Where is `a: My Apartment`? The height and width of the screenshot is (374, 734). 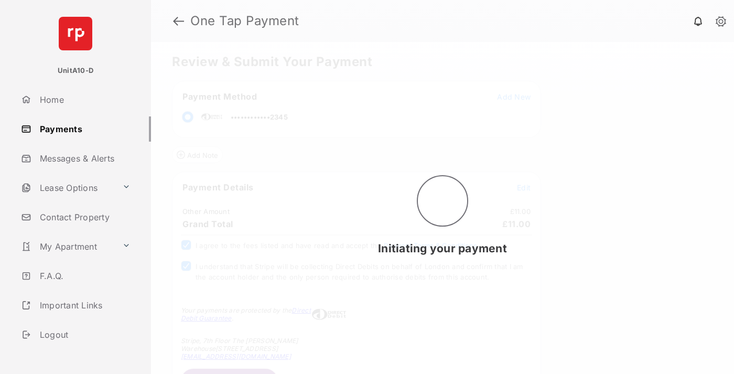
a: My Apartment is located at coordinates (67, 247).